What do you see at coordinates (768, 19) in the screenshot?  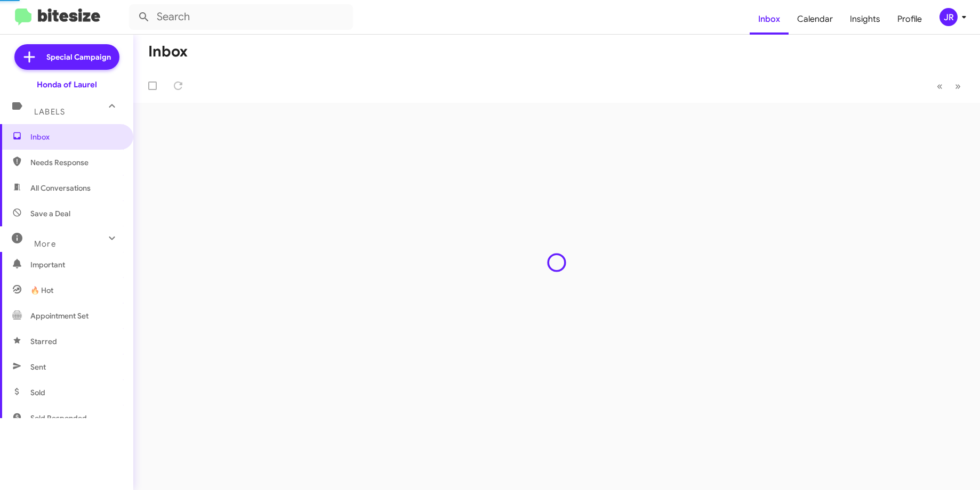 I see `a: Inbox` at bounding box center [768, 19].